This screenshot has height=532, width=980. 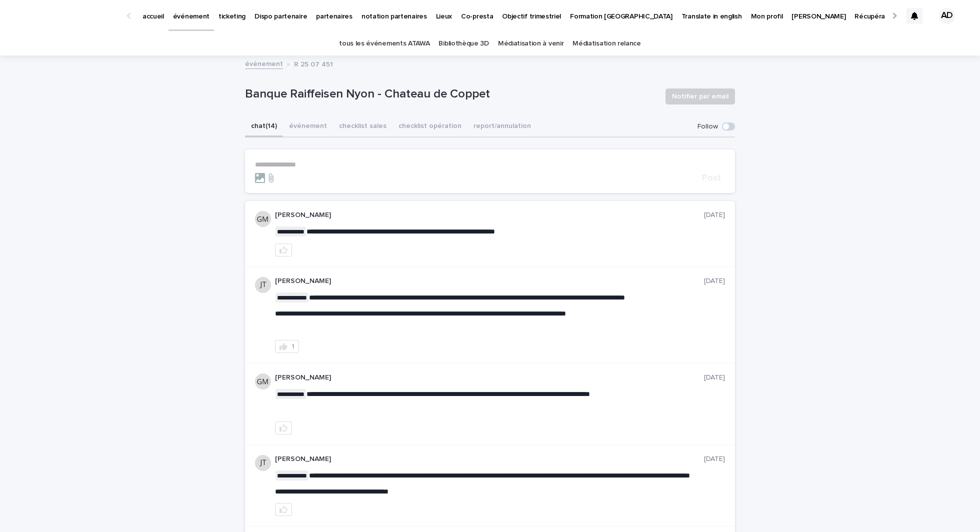 What do you see at coordinates (947, 16) in the screenshot?
I see `div: AD` at bounding box center [947, 16].